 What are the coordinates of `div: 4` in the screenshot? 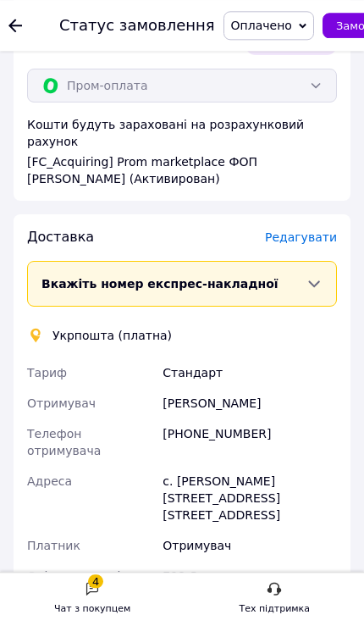 It's located at (96, 581).